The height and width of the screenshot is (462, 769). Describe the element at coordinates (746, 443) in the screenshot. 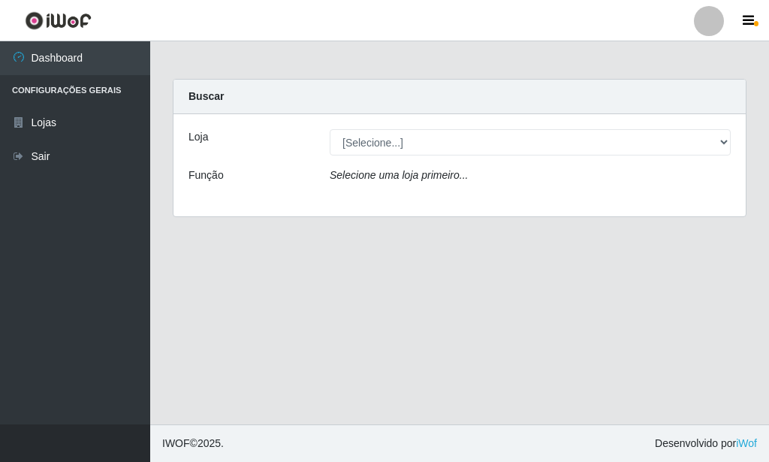

I see `a: iWof` at that location.